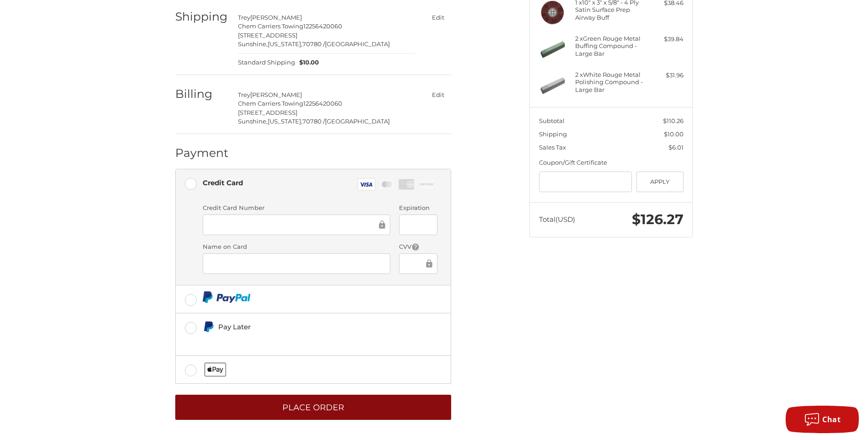 The image size is (868, 440). I want to click on span: $126.27, so click(657, 219).